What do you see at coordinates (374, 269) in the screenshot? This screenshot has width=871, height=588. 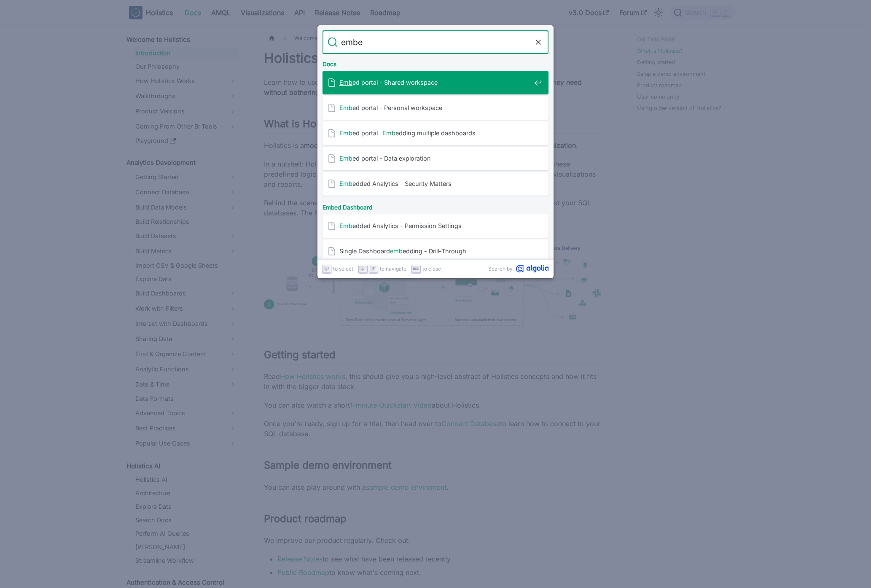 I see `svg: Arrow up` at bounding box center [374, 269].